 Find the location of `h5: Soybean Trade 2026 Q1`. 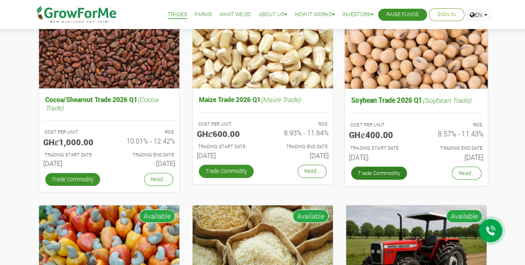

h5: Soybean Trade 2026 Q1 is located at coordinates (416, 100).